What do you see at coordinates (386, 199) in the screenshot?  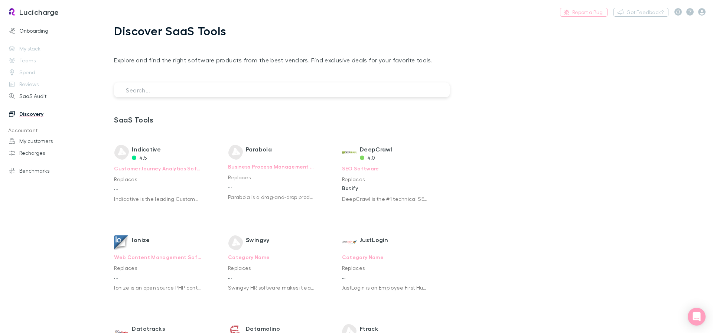 I see `p: DeepCrawl is the #1 technical SEO platform for enterprises and SMBs, providing actionable data th...` at bounding box center [386, 199].